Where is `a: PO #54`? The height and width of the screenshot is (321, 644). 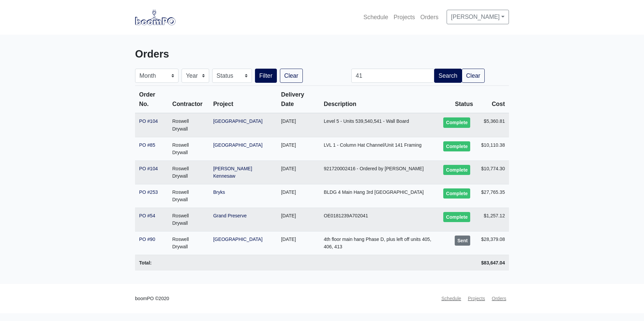
a: PO #54 is located at coordinates (147, 216).